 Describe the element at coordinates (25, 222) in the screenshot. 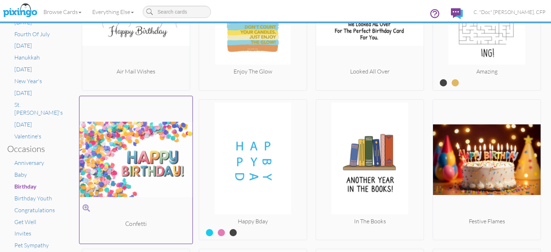

I see `a: Get Well` at that location.